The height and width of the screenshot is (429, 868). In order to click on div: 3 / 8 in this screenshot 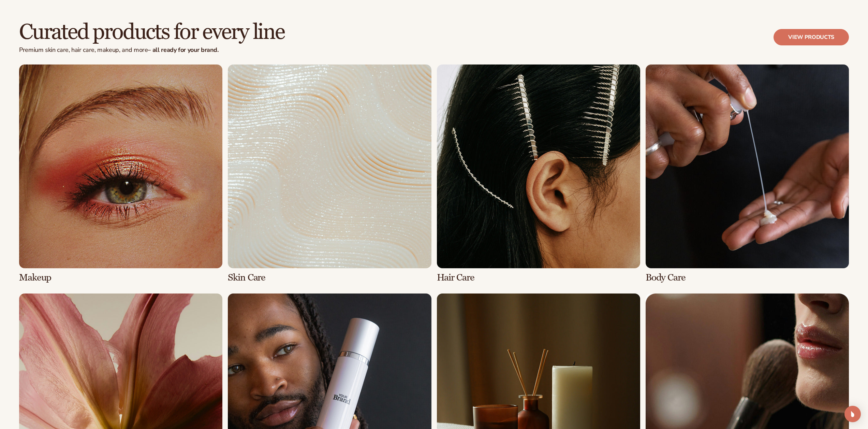, I will do `click(539, 173)`.